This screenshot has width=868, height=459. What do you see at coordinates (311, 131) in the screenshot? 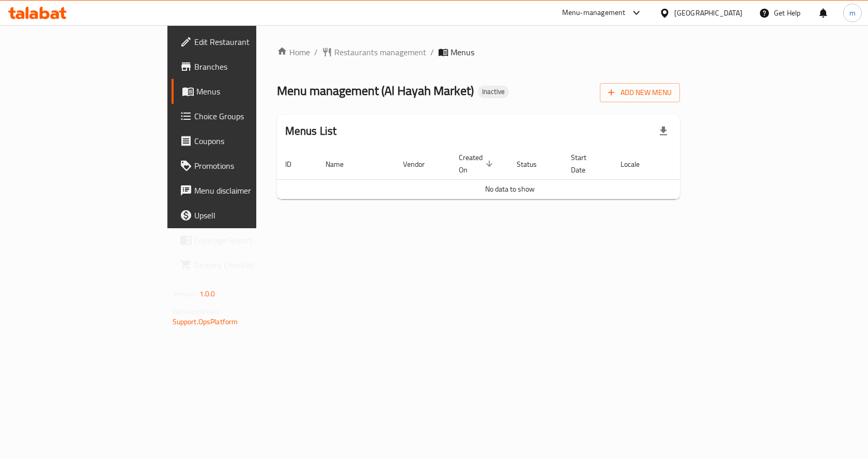
I see `h2: Menus List` at bounding box center [311, 131].